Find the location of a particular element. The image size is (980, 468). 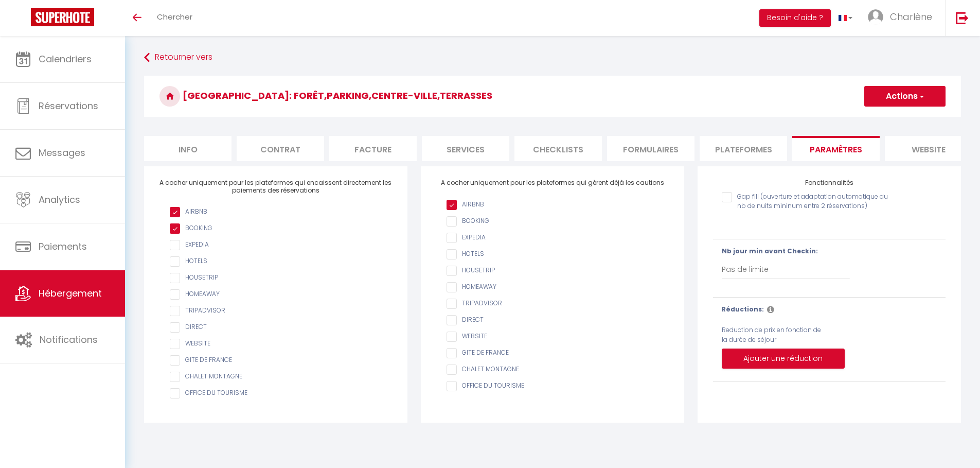

li: Services is located at coordinates (465, 148).